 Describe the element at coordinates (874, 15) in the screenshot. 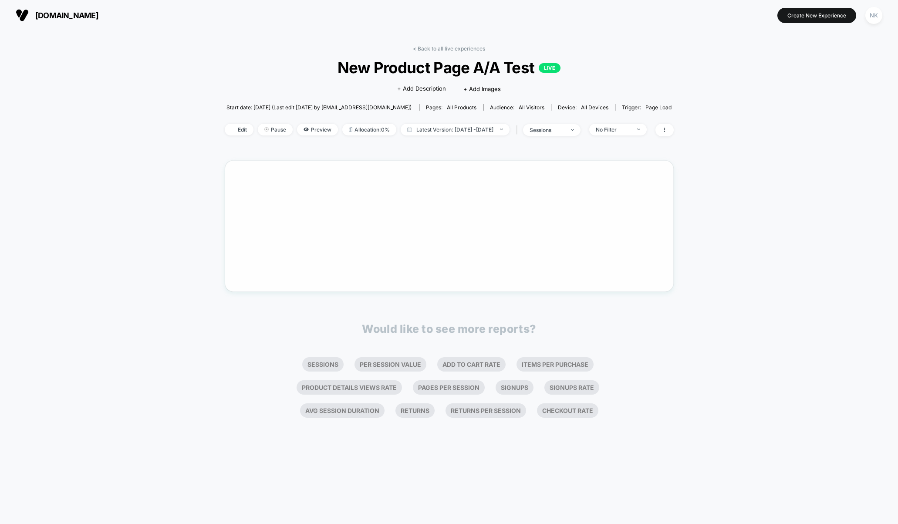

I see `div: NK` at that location.